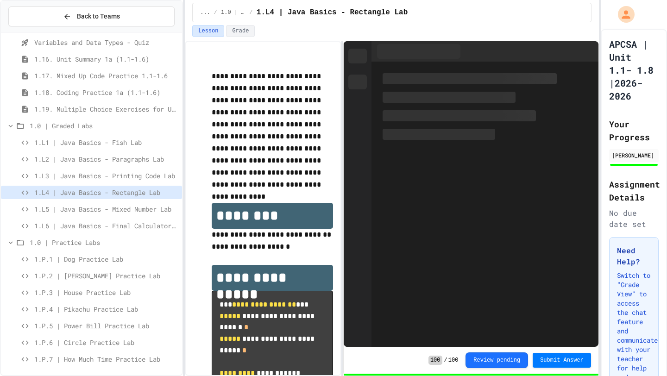 The height and width of the screenshot is (376, 667). What do you see at coordinates (106, 76) in the screenshot?
I see `span: 1.17. Mixed Up Code Practice 1.1-1.6` at bounding box center [106, 76].